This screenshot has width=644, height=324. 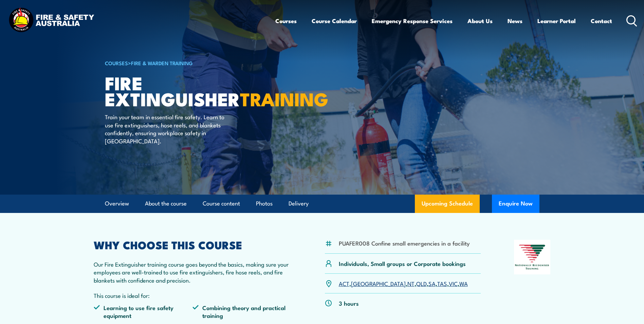 I want to click on p: Our Fire Extinguisher training course goes beyond the basics, making sure your employees are well..., so click(x=193, y=272).